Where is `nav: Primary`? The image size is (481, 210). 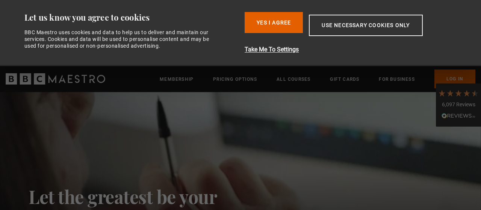 nav: Primary is located at coordinates (317, 79).